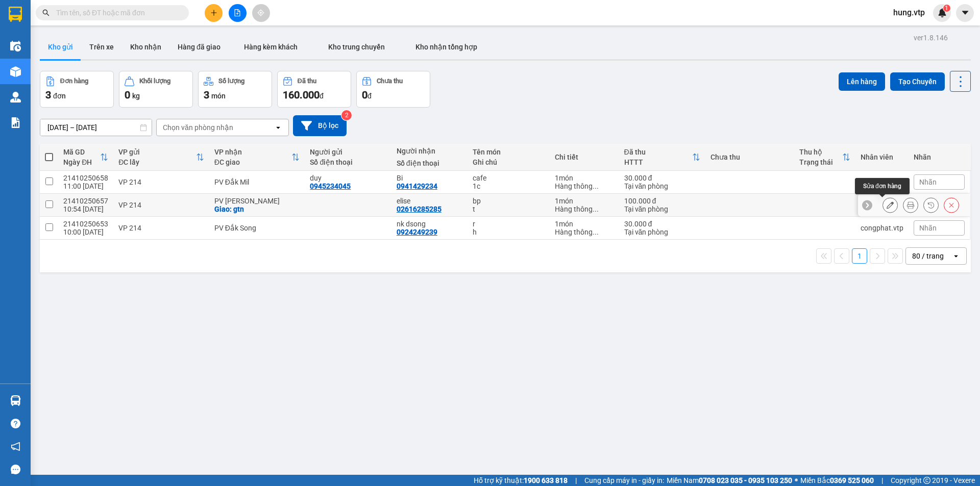  I want to click on div: t, so click(508, 209).